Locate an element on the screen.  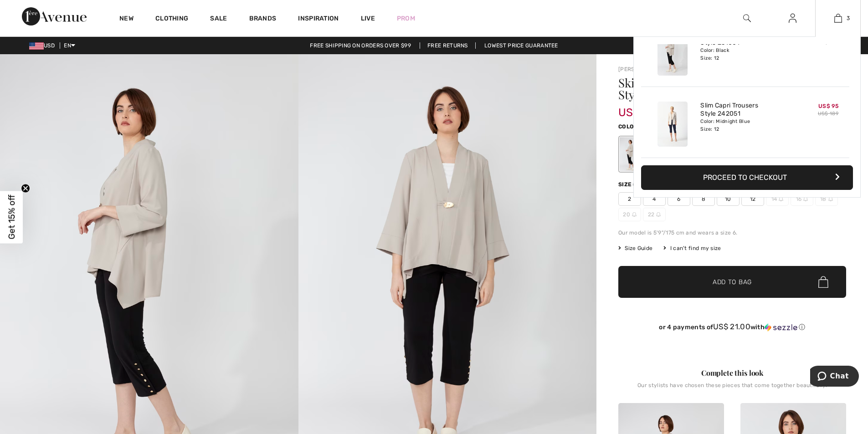
span: 18 is located at coordinates (827, 199).